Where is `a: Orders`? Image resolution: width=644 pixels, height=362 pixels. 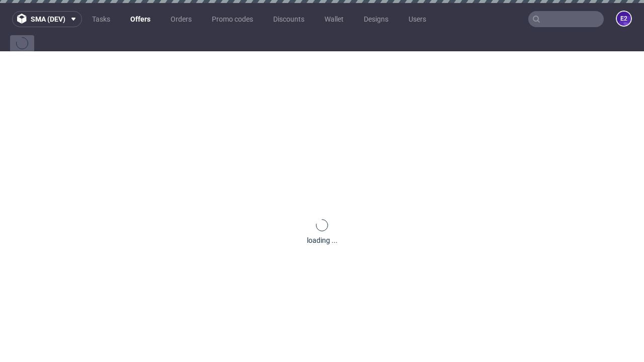 a: Orders is located at coordinates (181, 19).